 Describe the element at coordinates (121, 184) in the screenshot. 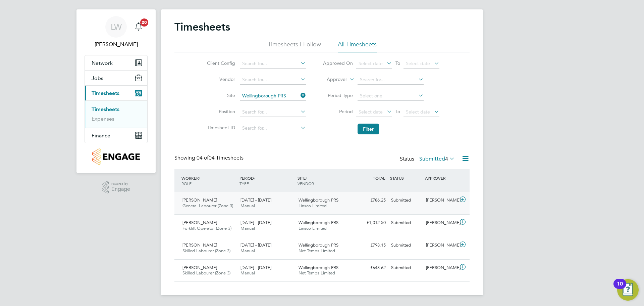

I see `span: Powered by` at that location.